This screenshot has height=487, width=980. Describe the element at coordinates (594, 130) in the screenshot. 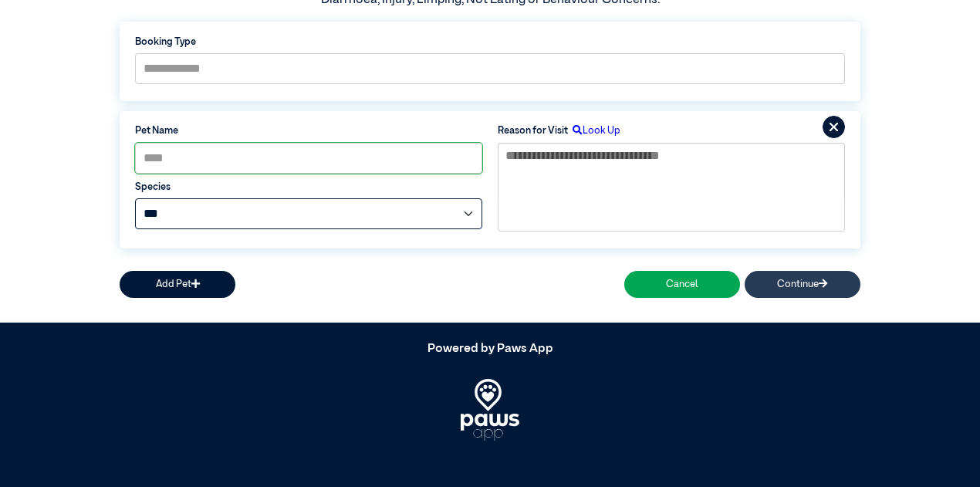

I see `label: Look Up` at that location.